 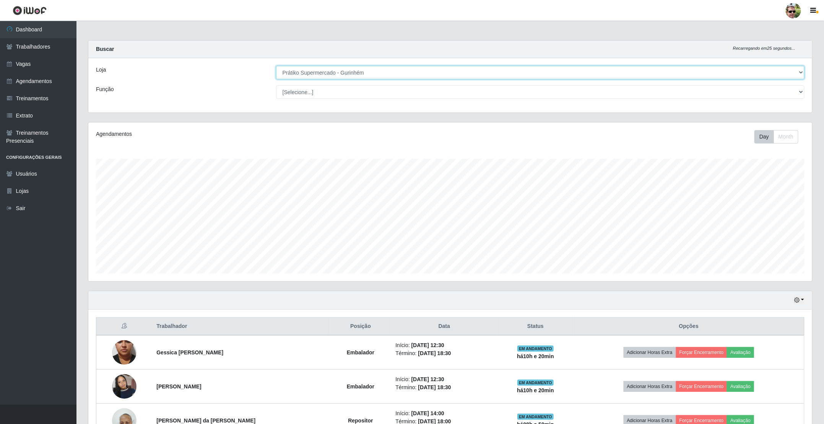 I want to click on button: Day, so click(x=764, y=136).